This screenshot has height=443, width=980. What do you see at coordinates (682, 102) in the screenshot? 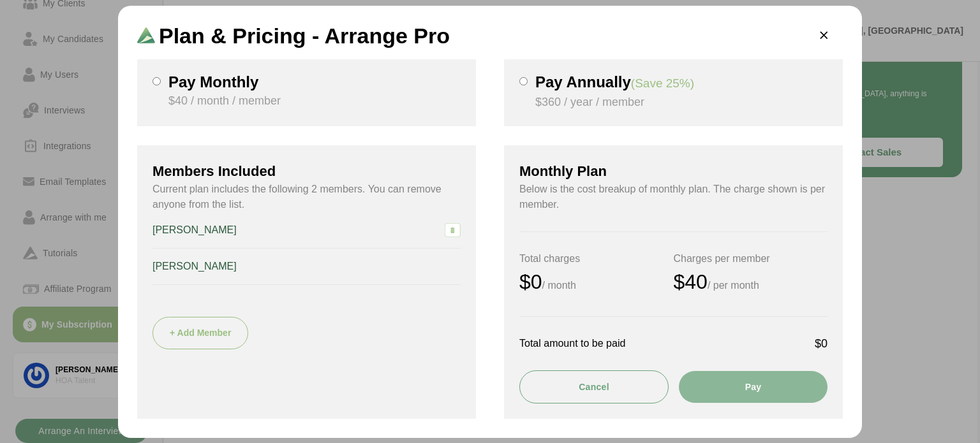
I see `p: $360 / year / member` at bounding box center [682, 102].